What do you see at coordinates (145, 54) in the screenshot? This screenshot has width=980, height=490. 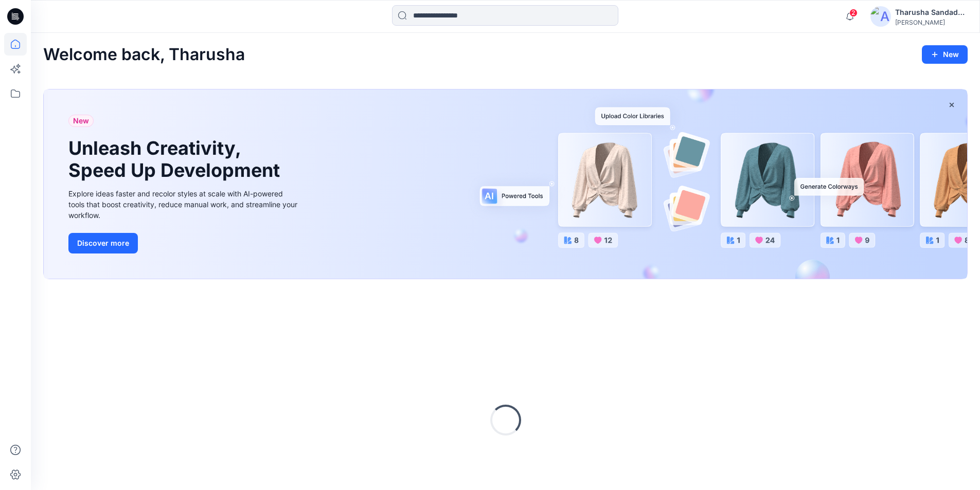 I see `h2: Welcome back, Tharusha` at bounding box center [145, 54].